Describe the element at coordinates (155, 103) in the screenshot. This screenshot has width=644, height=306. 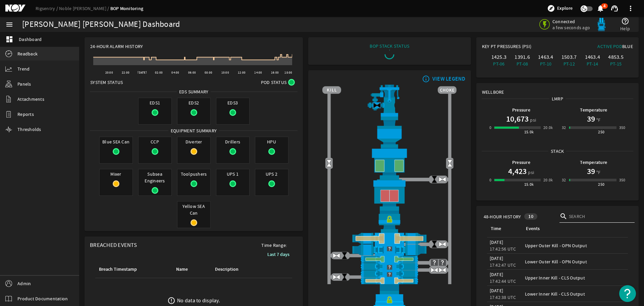
I see `span: EDS1` at that location.